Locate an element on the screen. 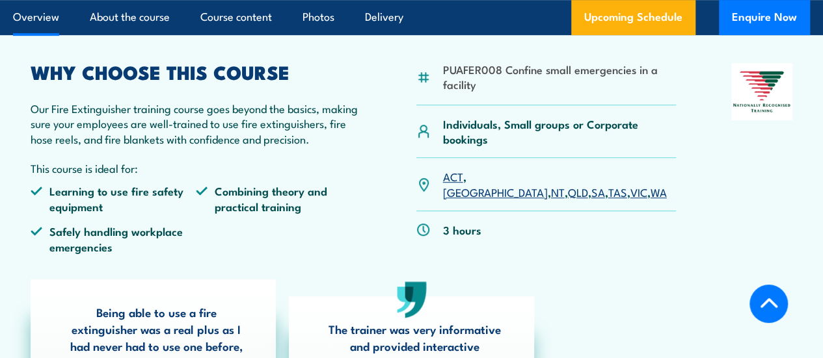 The height and width of the screenshot is (358, 823). h2: WHY CHOOSE THIS COURSE is located at coordinates (196, 72).